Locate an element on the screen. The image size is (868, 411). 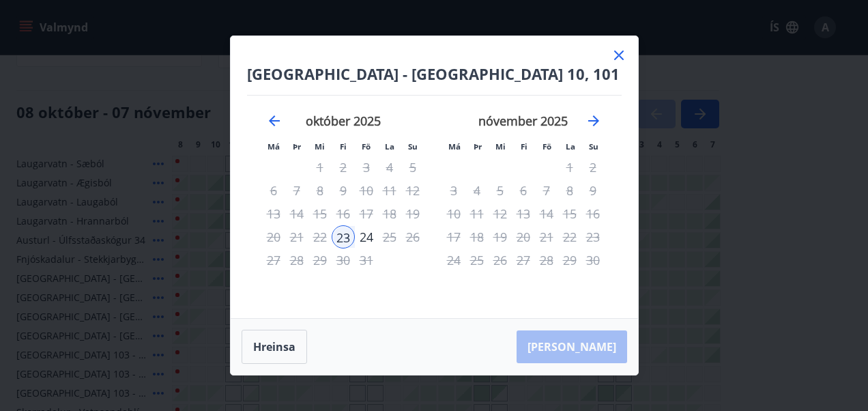
td: Not available. föstudagur, 17. október 2025 is located at coordinates (366, 214).